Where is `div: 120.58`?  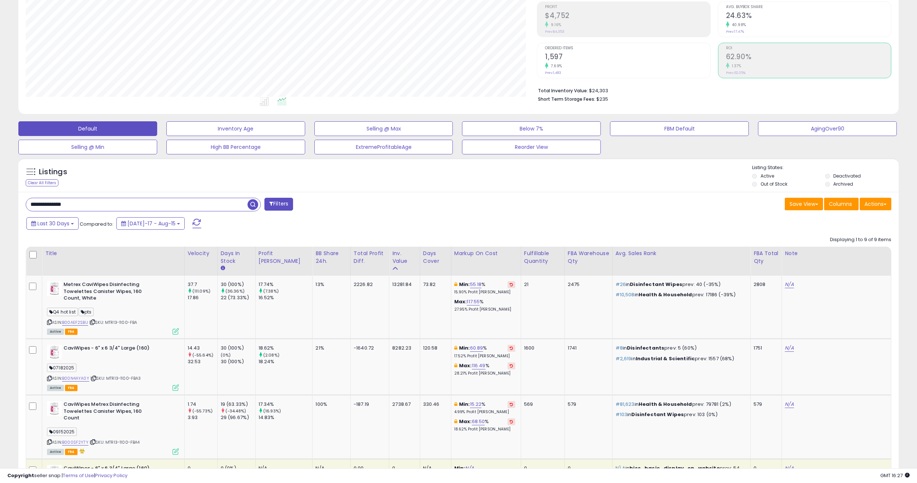 div: 120.58 is located at coordinates (434, 348).